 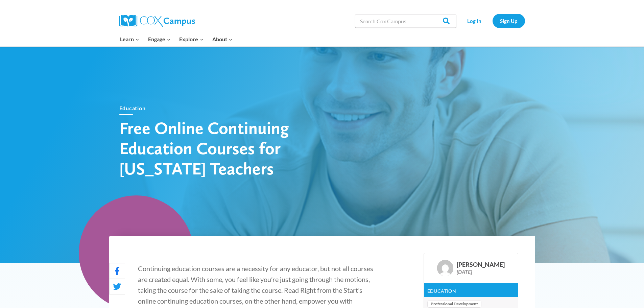 I want to click on a: Professional Development, so click(x=455, y=304).